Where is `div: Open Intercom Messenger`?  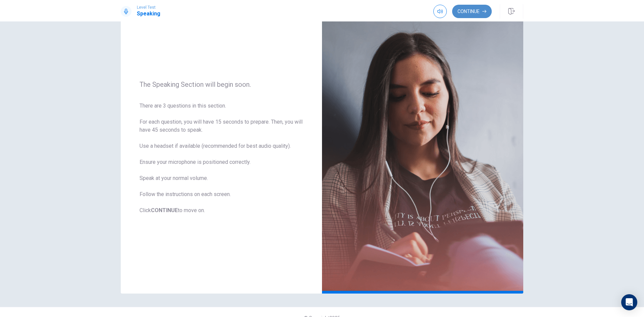
div: Open Intercom Messenger is located at coordinates (629, 302).